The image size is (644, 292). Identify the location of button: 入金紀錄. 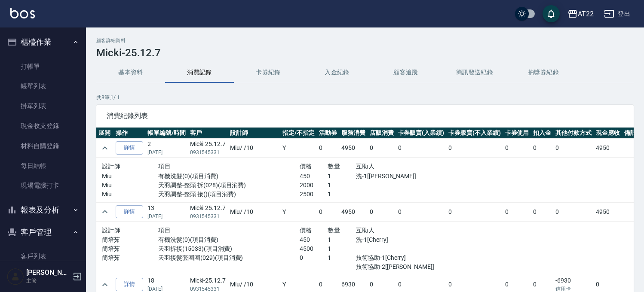
(337, 73).